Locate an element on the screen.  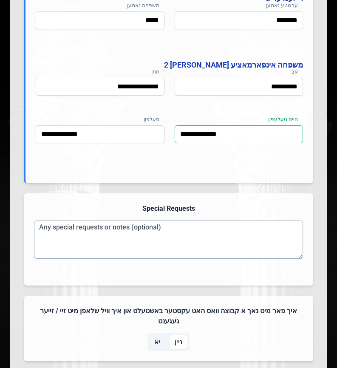
p-togglebutton: יא is located at coordinates (158, 342).